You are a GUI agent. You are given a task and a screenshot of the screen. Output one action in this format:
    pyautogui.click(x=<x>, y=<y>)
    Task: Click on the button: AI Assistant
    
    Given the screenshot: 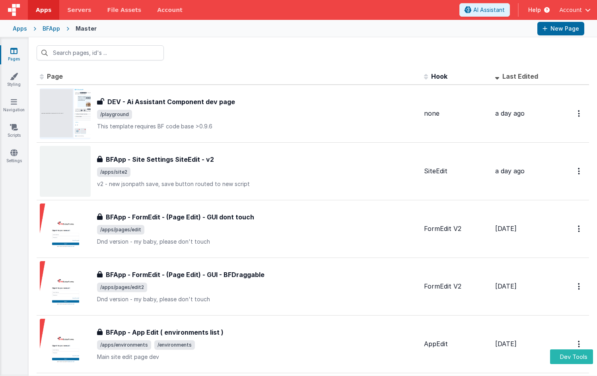 What is the action you would take?
    pyautogui.click(x=484, y=10)
    